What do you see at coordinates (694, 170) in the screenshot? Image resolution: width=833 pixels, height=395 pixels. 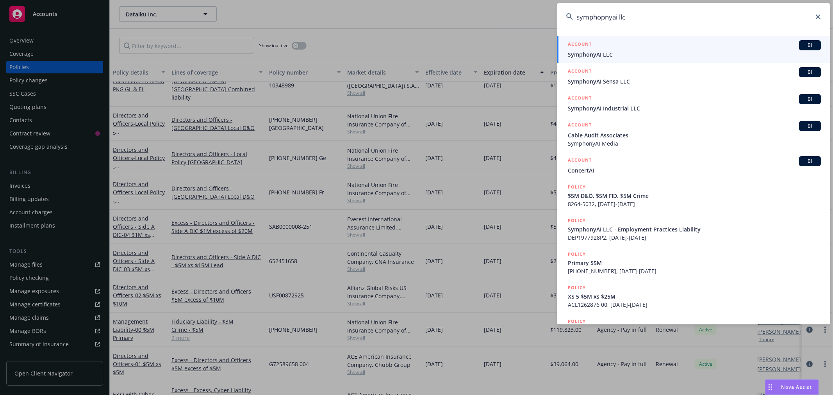 I see `span: ConcertAI` at bounding box center [694, 170].